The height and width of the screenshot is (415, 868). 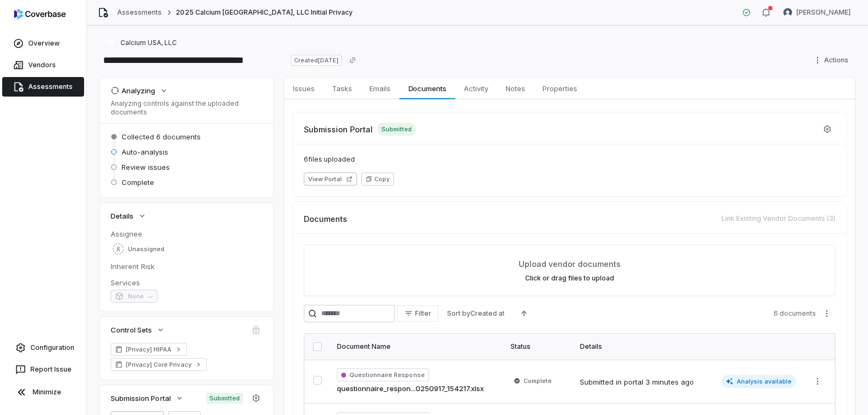 I want to click on span: Details, so click(x=122, y=216).